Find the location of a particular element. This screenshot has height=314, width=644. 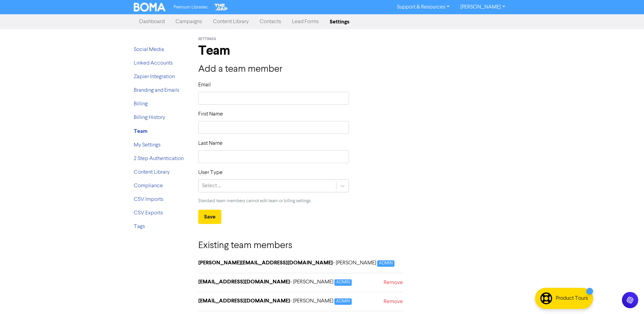

a: My Settings is located at coordinates (147, 145).